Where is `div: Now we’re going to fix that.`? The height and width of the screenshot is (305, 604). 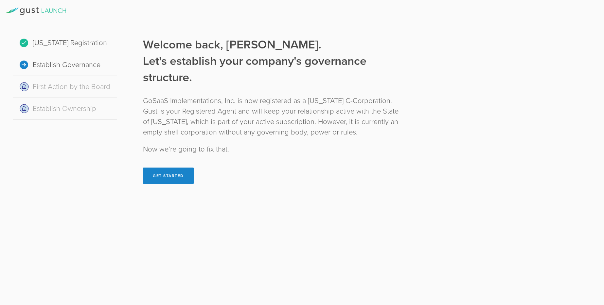
div: Now we’re going to fix that. is located at coordinates (274, 149).